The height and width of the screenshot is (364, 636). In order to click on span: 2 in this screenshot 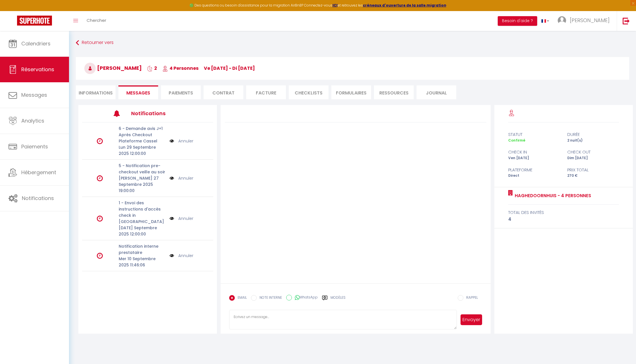, I will do `click(152, 68)`.